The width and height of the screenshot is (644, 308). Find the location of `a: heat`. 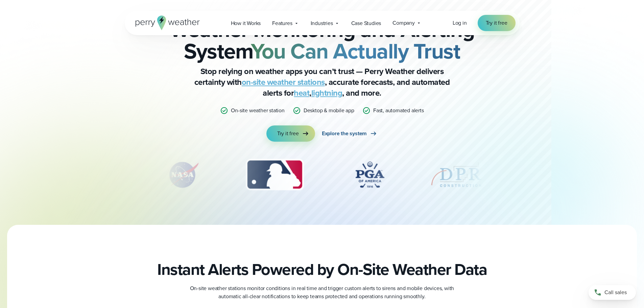

a: heat is located at coordinates (302, 93).